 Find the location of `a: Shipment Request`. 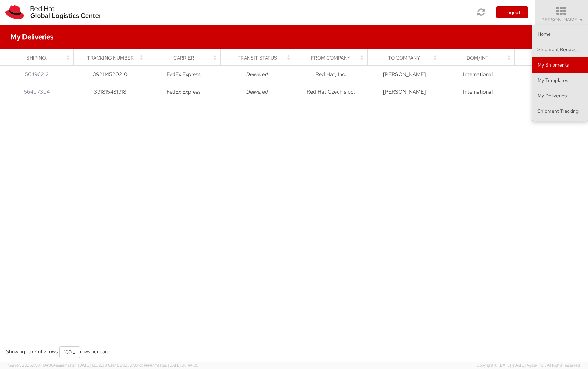

a: Shipment Request is located at coordinates (560, 50).